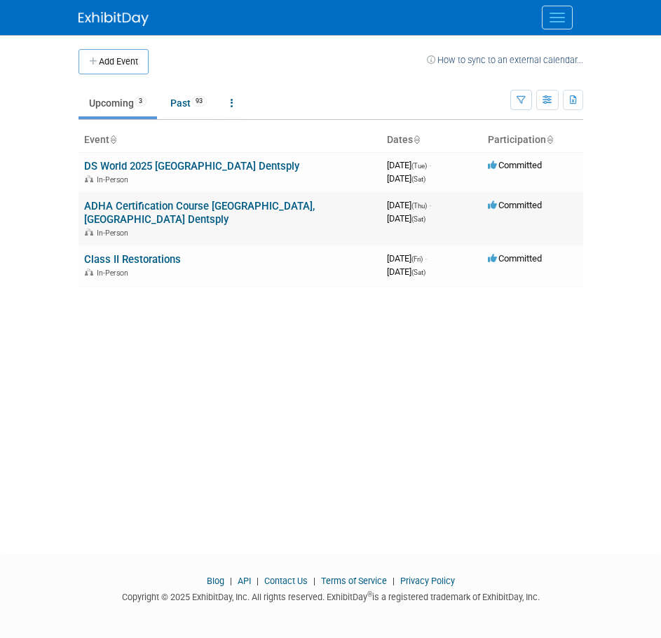 This screenshot has width=661, height=638. What do you see at coordinates (432, 140) in the screenshot?
I see `th: Dates` at bounding box center [432, 140].